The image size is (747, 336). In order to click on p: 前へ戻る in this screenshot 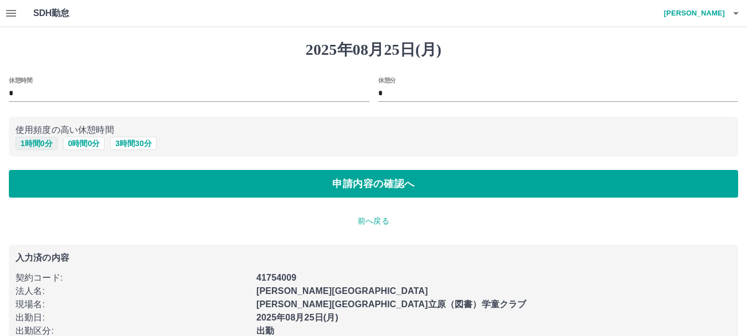, I will do `click(373, 221)`.